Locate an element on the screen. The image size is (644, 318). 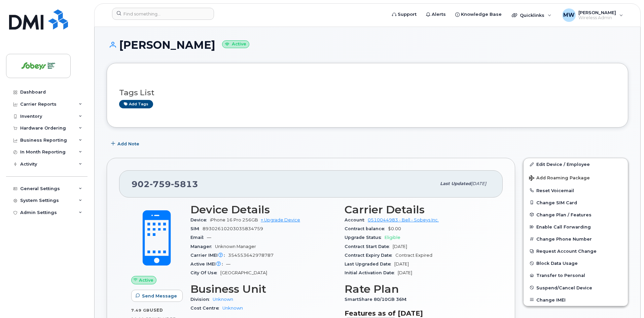
span: Change Plan / Features is located at coordinates (564, 214).